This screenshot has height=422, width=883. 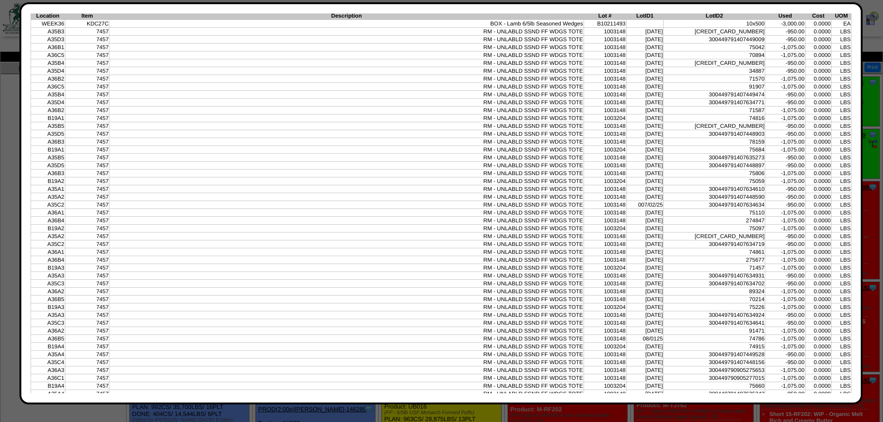 What do you see at coordinates (48, 173) in the screenshot?
I see `td: A36B3` at bounding box center [48, 173].